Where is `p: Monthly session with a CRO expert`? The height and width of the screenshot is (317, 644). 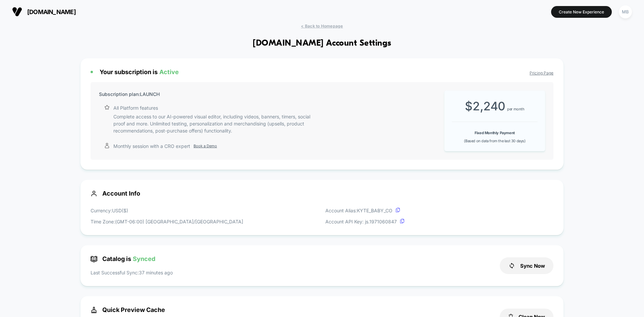
p: Monthly session with a CRO expert is located at coordinates (165, 146).